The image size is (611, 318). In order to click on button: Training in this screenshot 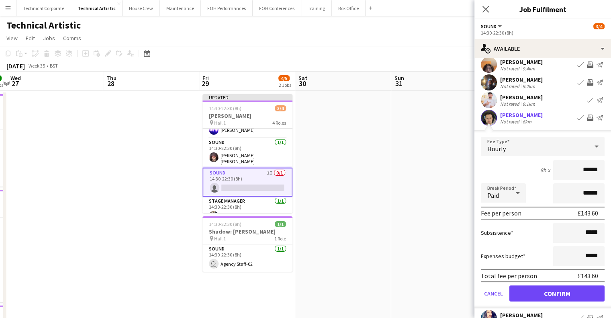, I will do `click(317, 8)`.